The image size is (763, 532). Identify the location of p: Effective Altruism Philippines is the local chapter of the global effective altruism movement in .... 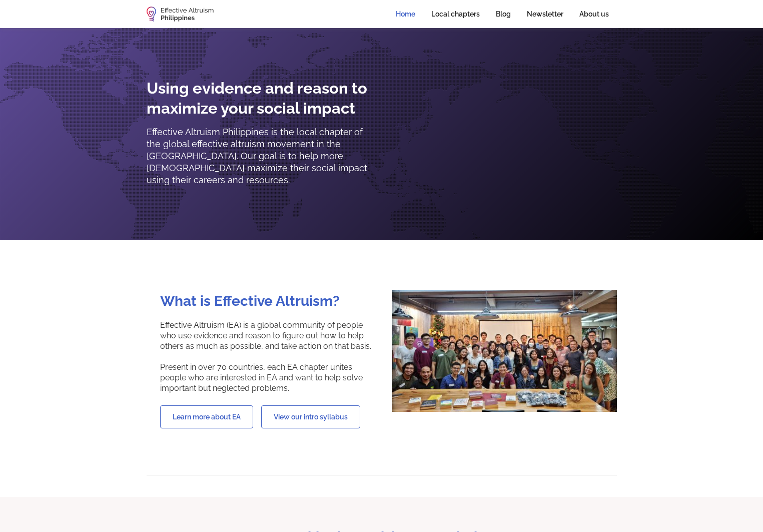
(263, 156).